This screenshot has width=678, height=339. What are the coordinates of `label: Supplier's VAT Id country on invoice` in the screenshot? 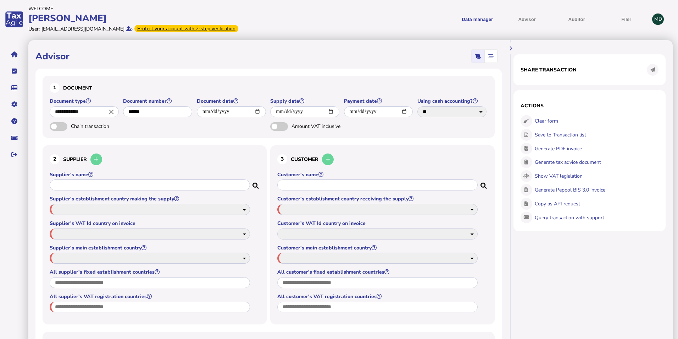 It's located at (150, 223).